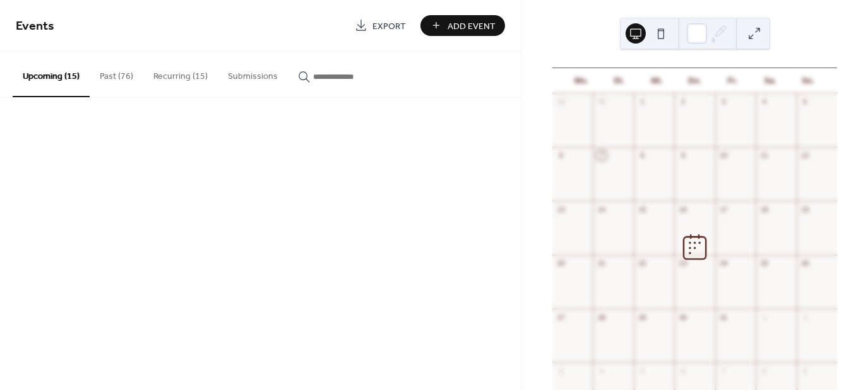  What do you see at coordinates (682, 208) in the screenshot?
I see `div: 16` at bounding box center [682, 208].